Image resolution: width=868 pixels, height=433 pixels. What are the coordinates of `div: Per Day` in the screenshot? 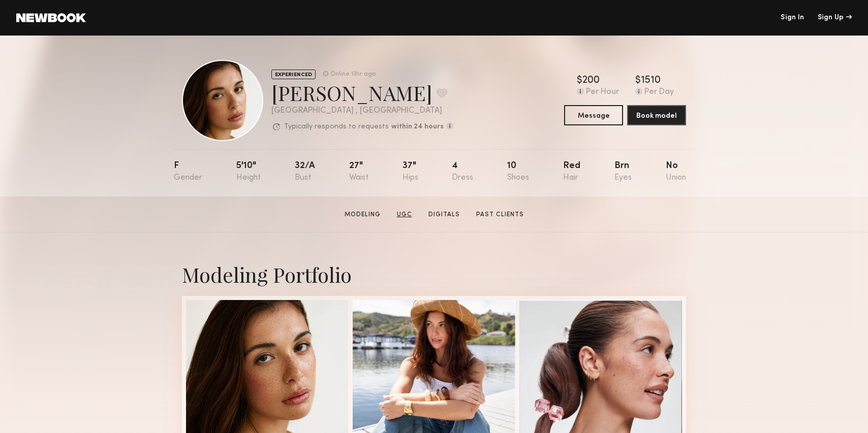 It's located at (659, 93).